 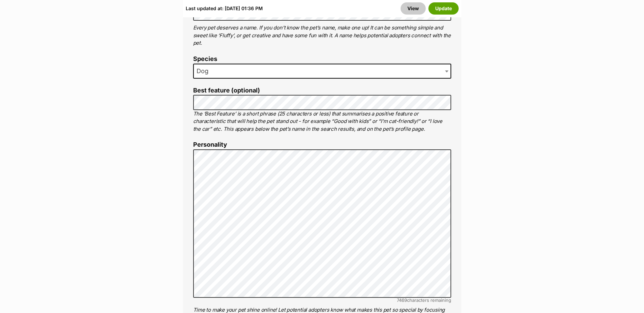 What do you see at coordinates (322, 300) in the screenshot?
I see `div: characters remaining` at bounding box center [322, 300].